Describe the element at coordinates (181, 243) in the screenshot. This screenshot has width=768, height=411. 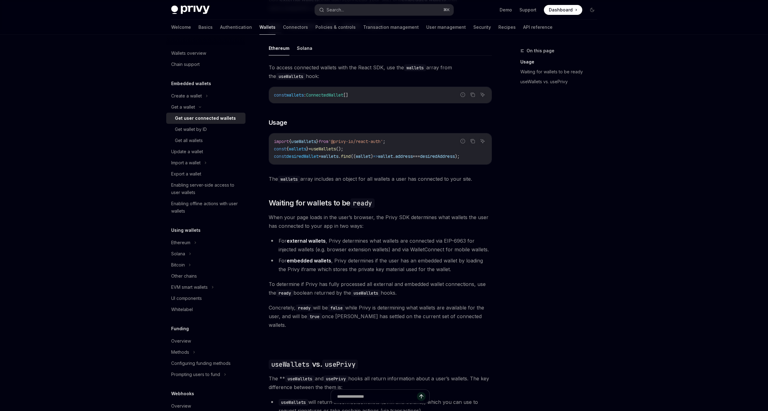
I see `div: Ethereum` at that location.